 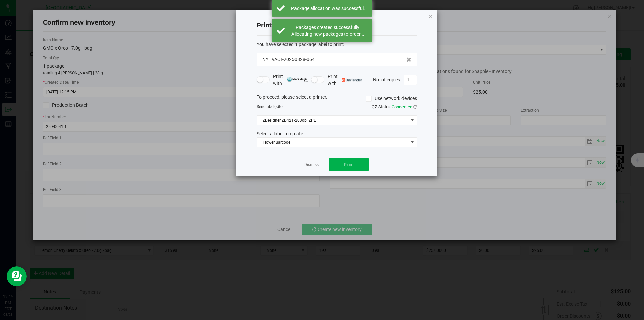 I want to click on div: To proceed, please select a printer., so click(x=337, y=99).